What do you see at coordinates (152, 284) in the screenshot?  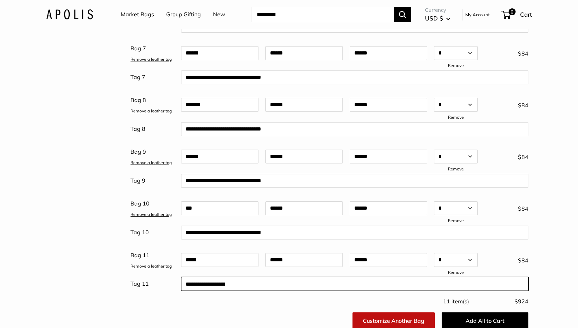 I see `div: Tag 11` at bounding box center [152, 284].